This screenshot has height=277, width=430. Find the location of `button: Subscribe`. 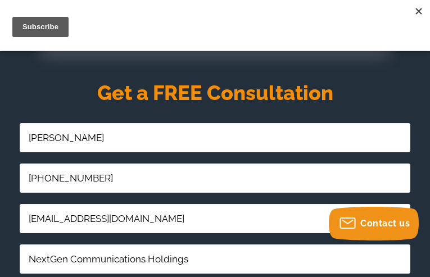

button: Subscribe is located at coordinates (40, 27).